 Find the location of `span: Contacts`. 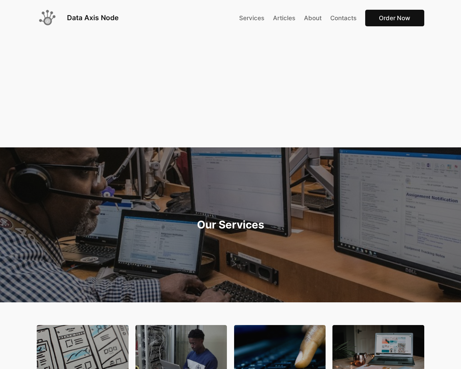

span: Contacts is located at coordinates (343, 18).